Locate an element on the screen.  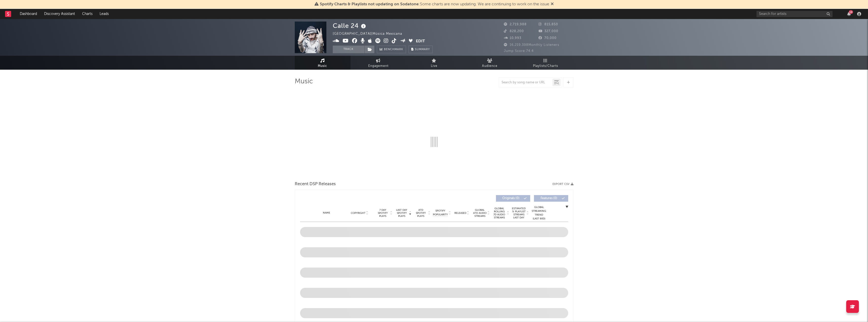
span: Dismiss is located at coordinates (552, 5).